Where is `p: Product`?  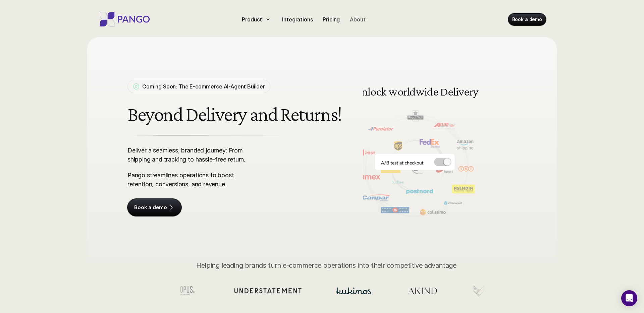
p: Product is located at coordinates (252, 19).